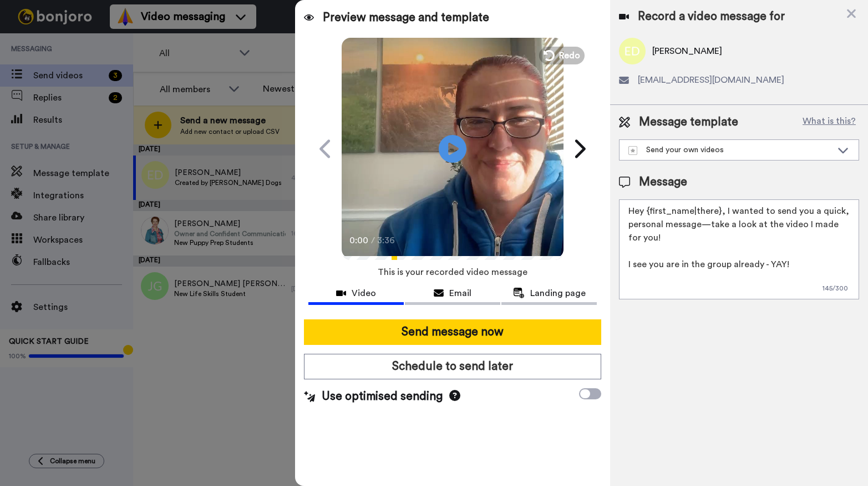 Image resolution: width=868 pixels, height=486 pixels. I want to click on div: Send your own videos, so click(730, 150).